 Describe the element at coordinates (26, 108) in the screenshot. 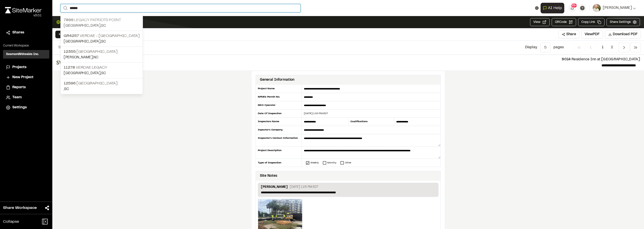

I see `a: Settings` at that location.